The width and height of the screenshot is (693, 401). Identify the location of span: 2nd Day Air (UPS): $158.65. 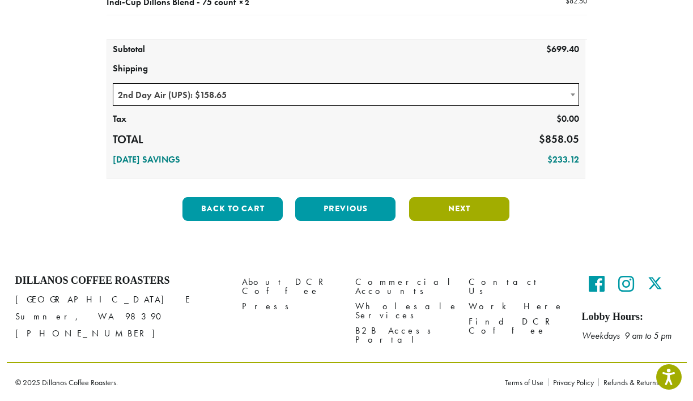
(346, 95).